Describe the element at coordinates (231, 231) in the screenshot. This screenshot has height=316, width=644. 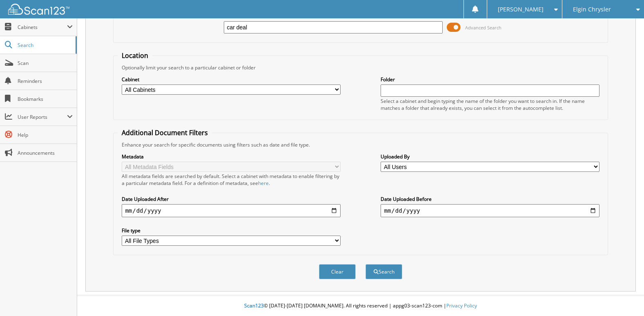
I see `label: File type` at that location.